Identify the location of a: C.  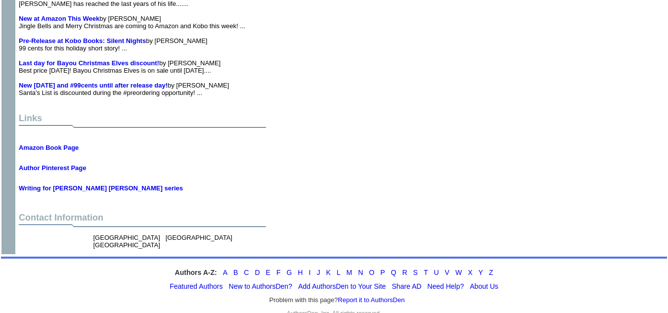
(246, 272).